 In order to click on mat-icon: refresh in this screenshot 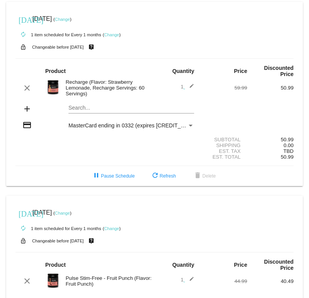, I will do `click(155, 176)`.